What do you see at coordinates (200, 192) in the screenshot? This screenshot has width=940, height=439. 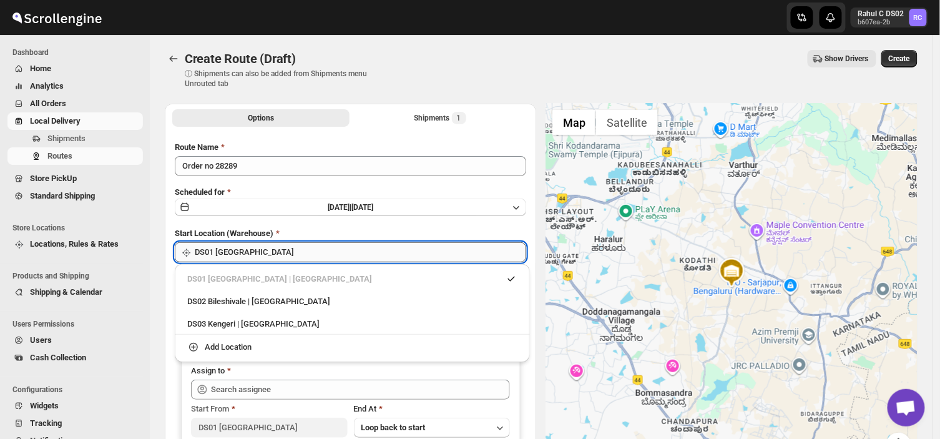 I see `span: Scheduled for` at bounding box center [200, 192].